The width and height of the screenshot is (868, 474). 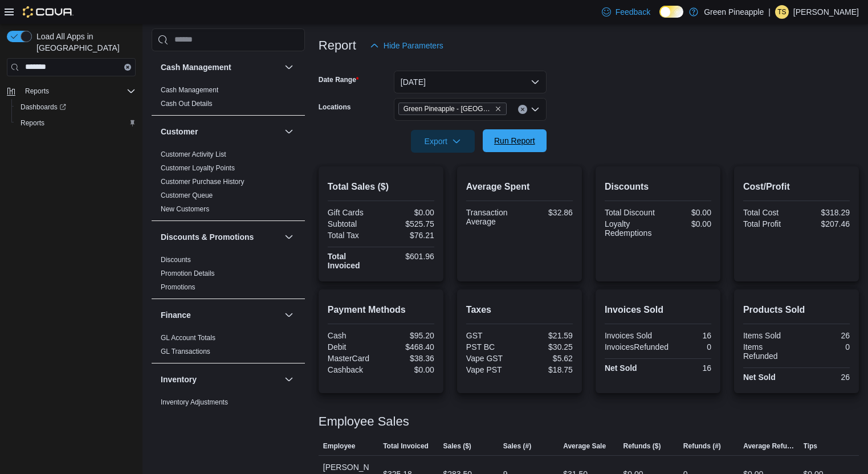 I want to click on div: Total Profit, so click(x=769, y=224).